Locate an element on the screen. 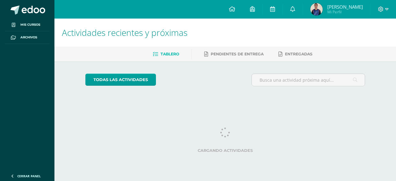 The image size is (396, 181). a: Tablero is located at coordinates (166, 54).